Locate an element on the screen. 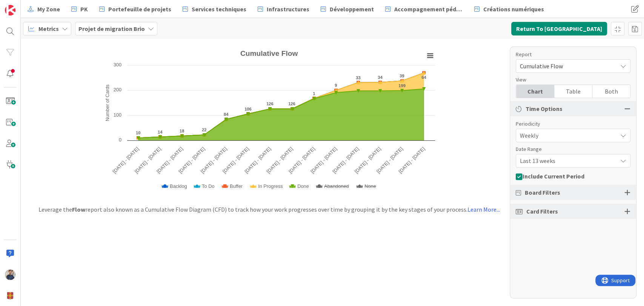 This screenshot has width=644, height=306. text: 1 is located at coordinates (314, 94).